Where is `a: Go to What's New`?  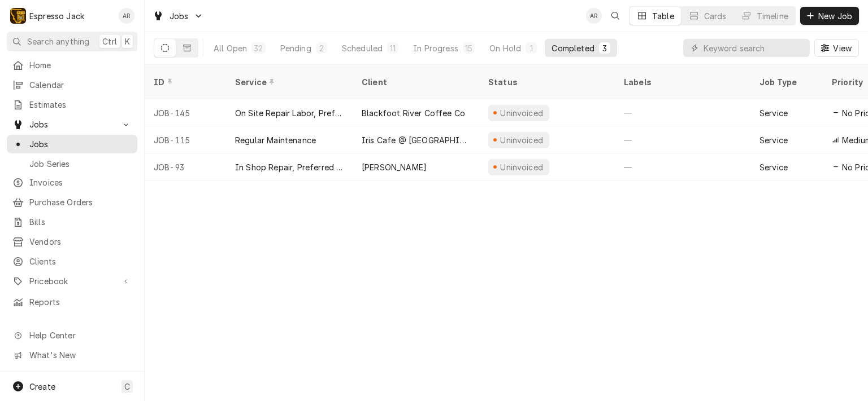
a: Go to What's New is located at coordinates (72, 355).